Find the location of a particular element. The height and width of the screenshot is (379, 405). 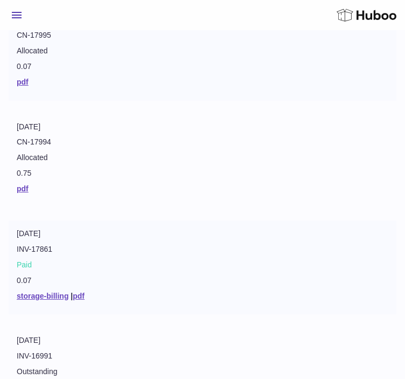

td: CN-17995 is located at coordinates (203, 38).